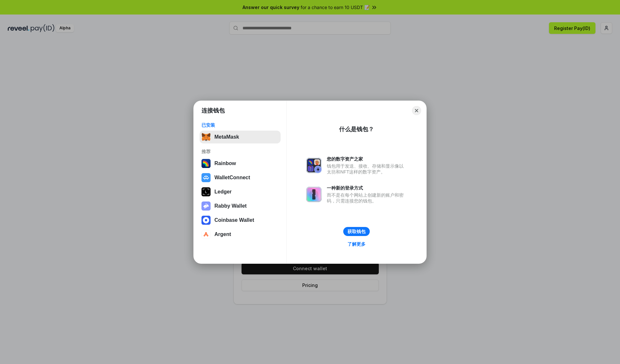 This screenshot has height=364, width=620. What do you see at coordinates (230, 206) in the screenshot?
I see `div: Rabby Wallet` at bounding box center [230, 206].